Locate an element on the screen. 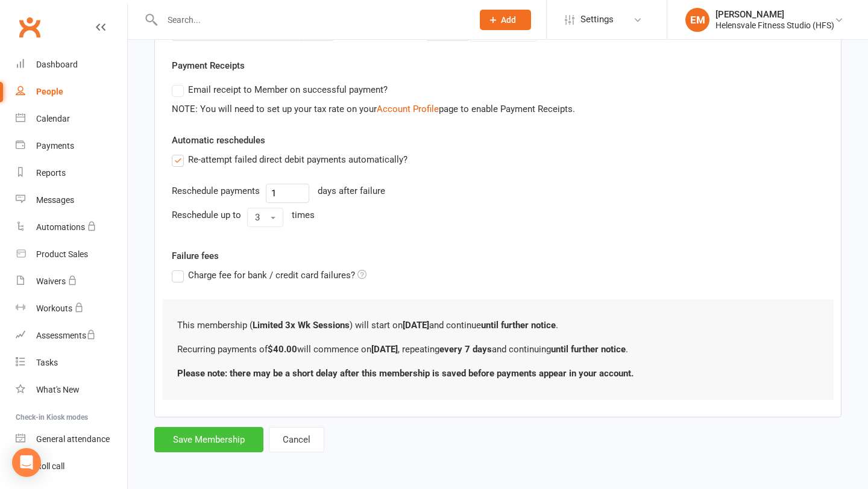 The image size is (868, 489). div: General attendance is located at coordinates (73, 439).